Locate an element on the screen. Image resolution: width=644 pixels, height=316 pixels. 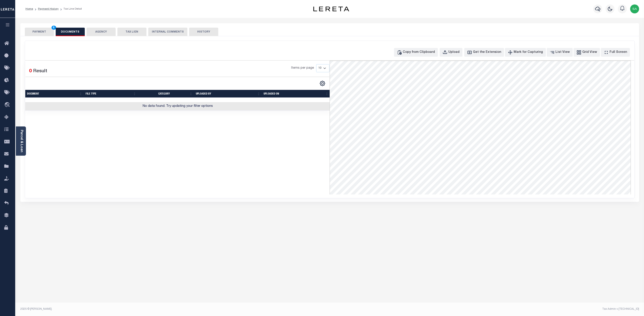
button: List View is located at coordinates (560, 52).